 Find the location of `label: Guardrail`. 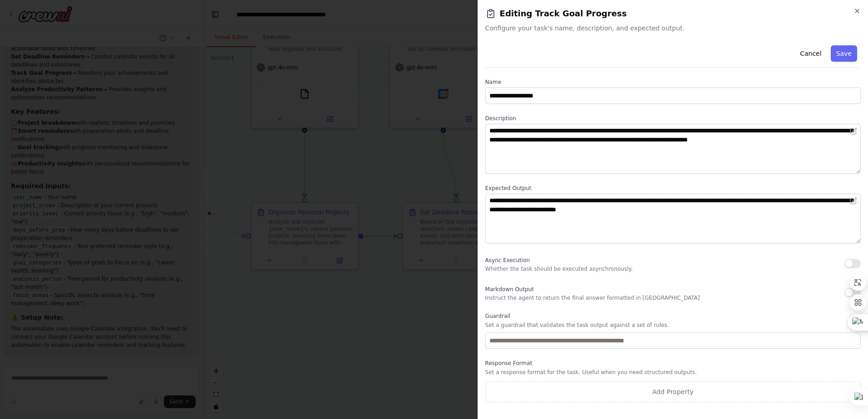

label: Guardrail is located at coordinates (672, 316).